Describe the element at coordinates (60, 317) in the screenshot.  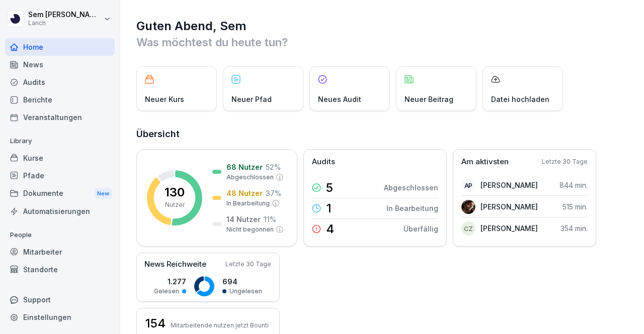
I see `a: Einstellungen` at that location.